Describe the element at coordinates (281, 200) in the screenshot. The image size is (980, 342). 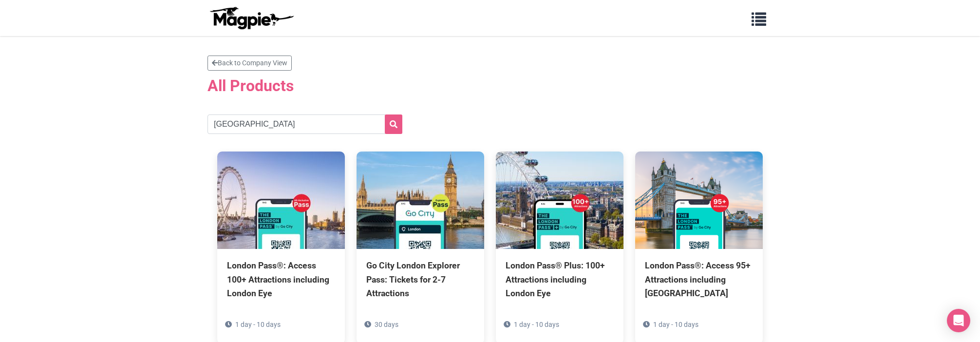
I see `img: London Pass®: Access 100+ Attractions including London Eye` at that location.